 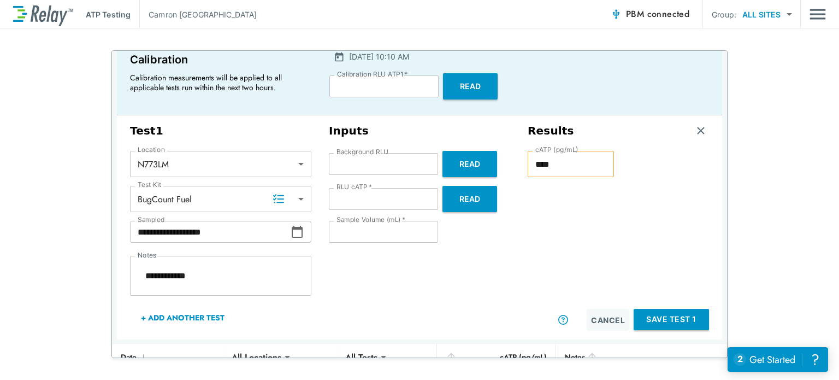 What do you see at coordinates (151, 150) in the screenshot?
I see `label: Location` at bounding box center [151, 150].